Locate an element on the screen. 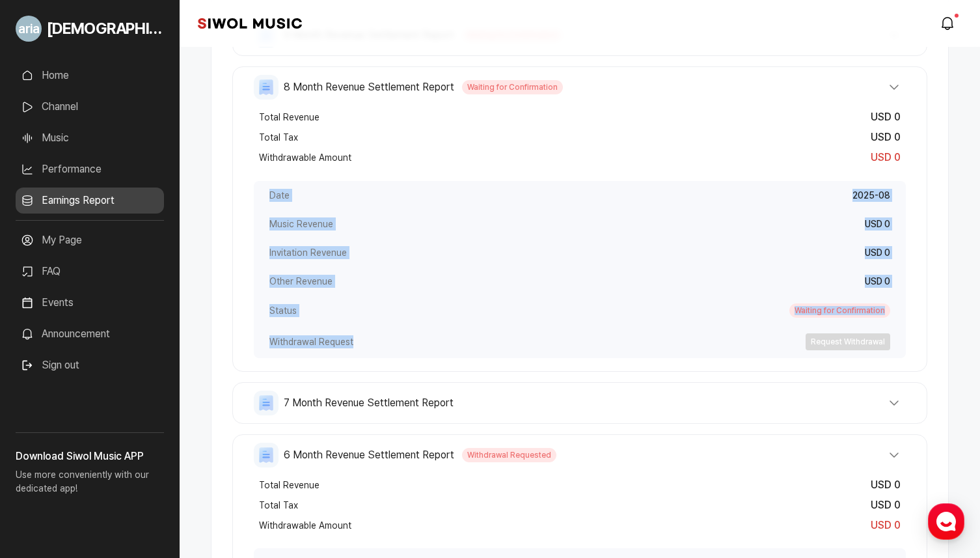 This screenshot has width=980, height=558. button: Sign out is located at coordinates (50, 365).